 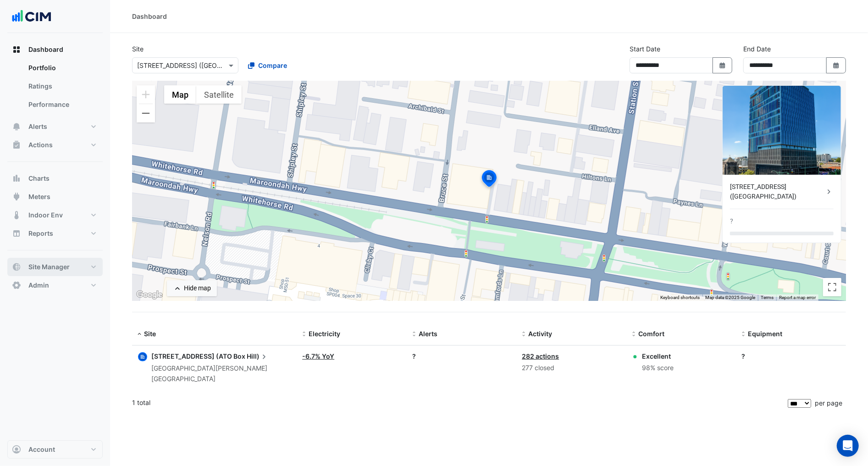 I want to click on span: Comfort, so click(x=651, y=333).